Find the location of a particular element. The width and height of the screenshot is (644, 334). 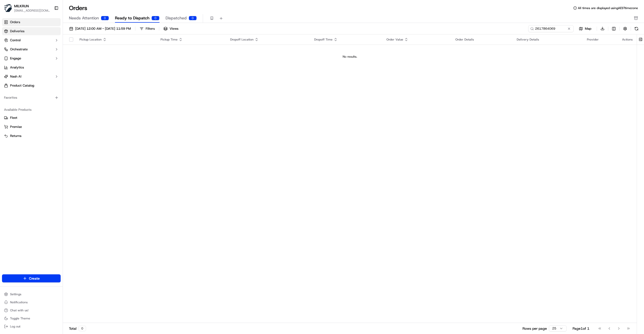

button: MILKRUN is located at coordinates (21, 6).